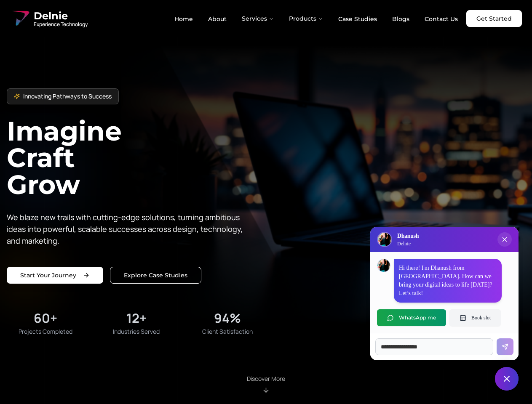  I want to click on h3: Dhanush, so click(408, 236).